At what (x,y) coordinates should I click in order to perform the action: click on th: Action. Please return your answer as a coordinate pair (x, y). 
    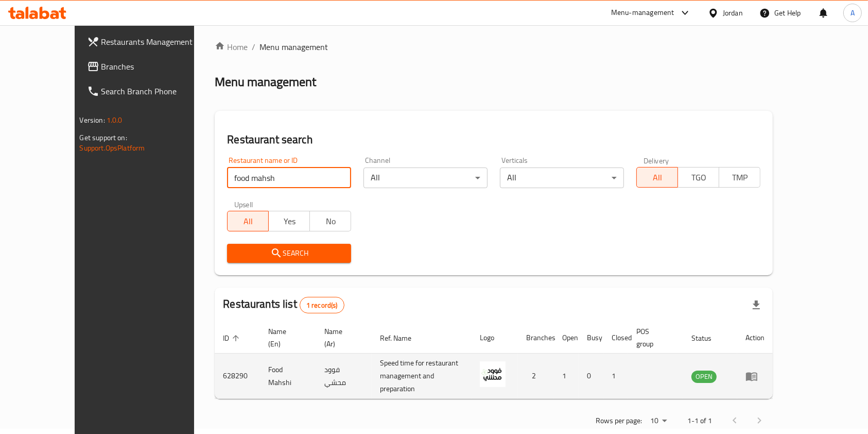
    Looking at the image, I should click on (754, 337).